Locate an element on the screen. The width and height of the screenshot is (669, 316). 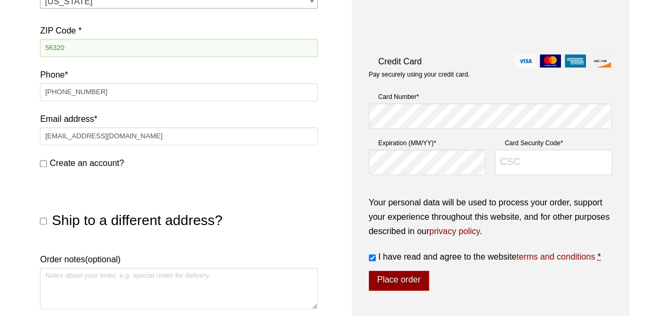
label: Credit Card is located at coordinates (490, 61).